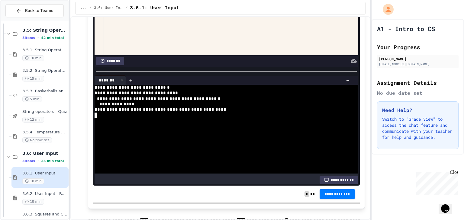 Image resolution: width=464 pixels, height=220 pixels. Describe the element at coordinates (45, 71) in the screenshot. I see `span: 3.5.2: String Operators - Review` at that location.